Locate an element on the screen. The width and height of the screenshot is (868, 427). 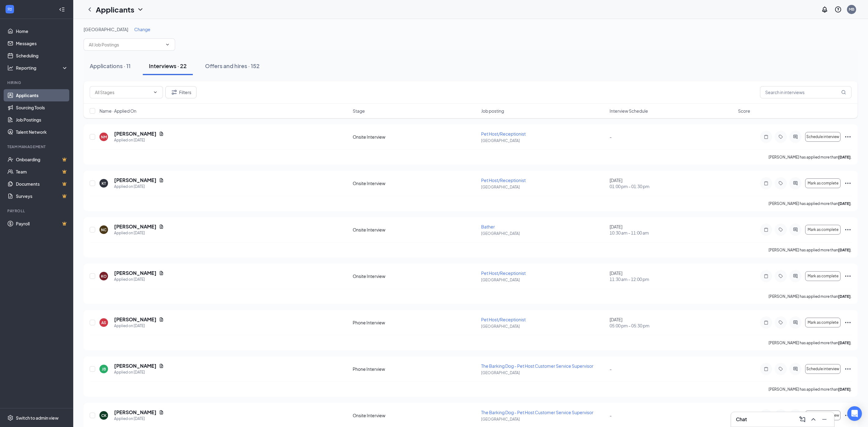
a: OnboardingCrown is located at coordinates (42, 160).